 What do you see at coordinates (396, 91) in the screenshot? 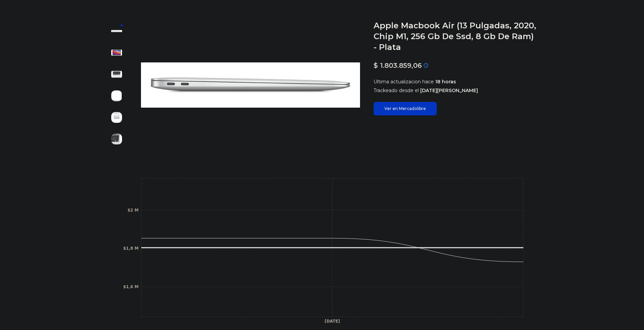
I see `span: Trackeado desde el` at bounding box center [396, 91].